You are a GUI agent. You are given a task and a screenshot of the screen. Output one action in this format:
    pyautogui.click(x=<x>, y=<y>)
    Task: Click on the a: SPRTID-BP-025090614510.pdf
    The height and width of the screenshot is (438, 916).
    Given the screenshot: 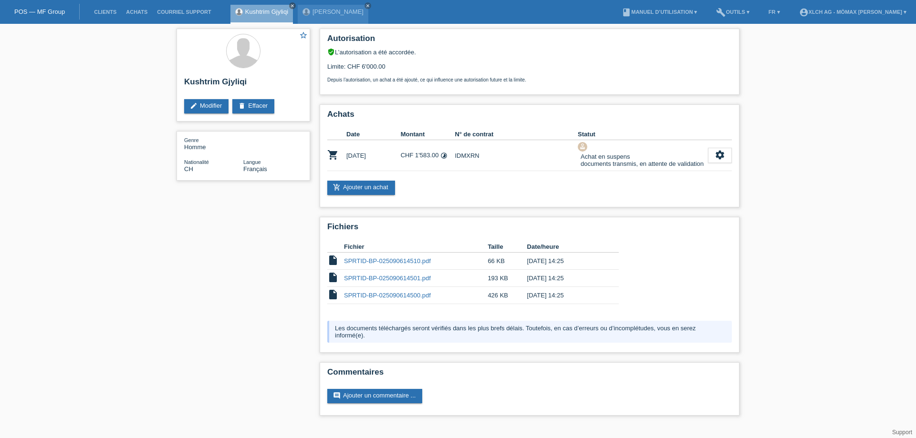 What is the action you would take?
    pyautogui.click(x=387, y=261)
    